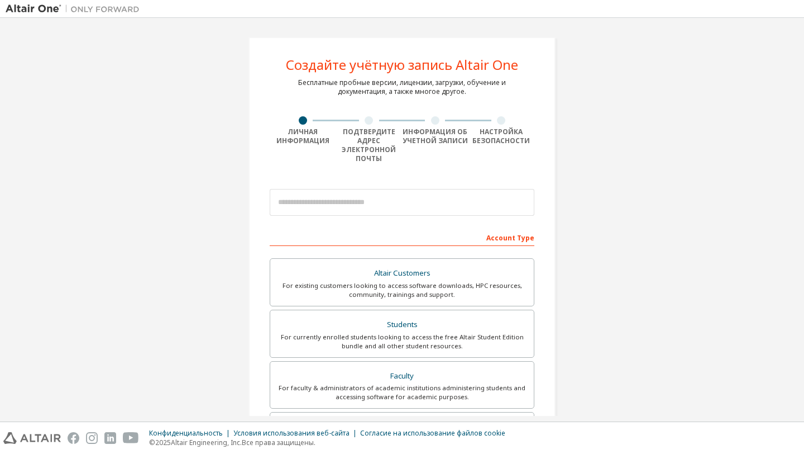 The height and width of the screenshot is (454, 804). Describe the element at coordinates (402, 91) in the screenshot. I see `ya-tr-span: документация, а также многое другое.` at that location.